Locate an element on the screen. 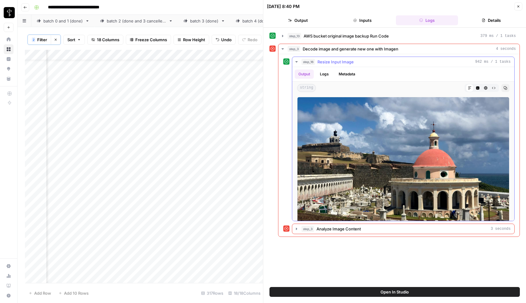 The height and width of the screenshot is (303, 526). button: Inputs is located at coordinates (362, 20).